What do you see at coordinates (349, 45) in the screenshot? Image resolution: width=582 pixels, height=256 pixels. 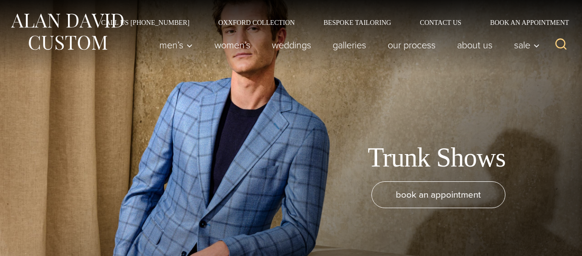 I see `a: Galleries` at bounding box center [349, 45].